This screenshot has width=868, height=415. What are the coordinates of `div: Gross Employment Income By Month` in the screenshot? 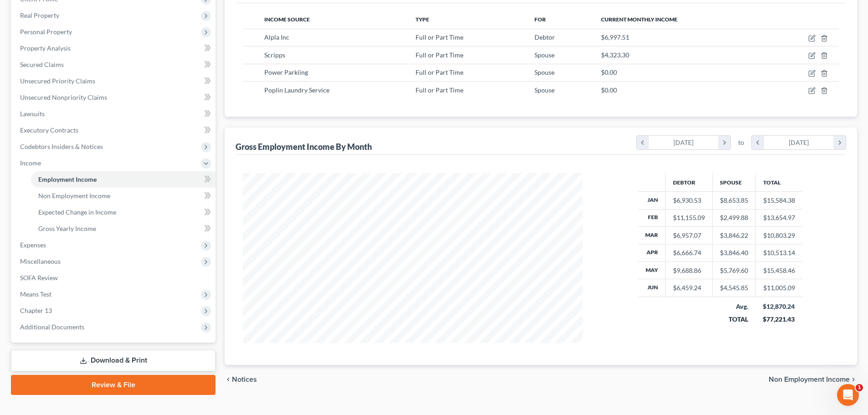 It's located at (303, 147).